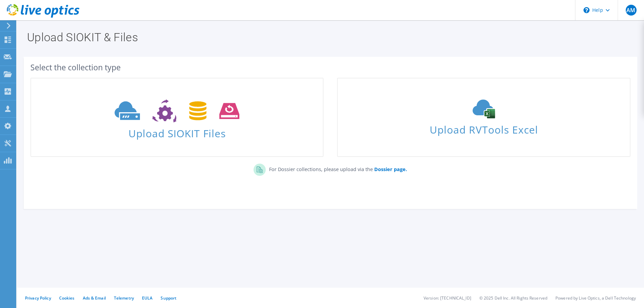  I want to click on a: Privacy Policy, so click(38, 298).